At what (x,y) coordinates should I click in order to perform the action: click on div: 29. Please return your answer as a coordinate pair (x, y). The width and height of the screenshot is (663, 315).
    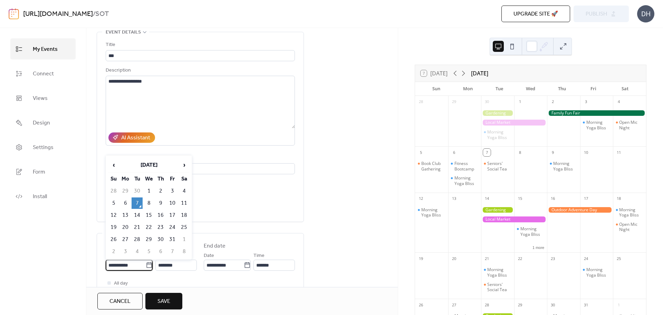
    Looking at the image, I should click on (520, 305).